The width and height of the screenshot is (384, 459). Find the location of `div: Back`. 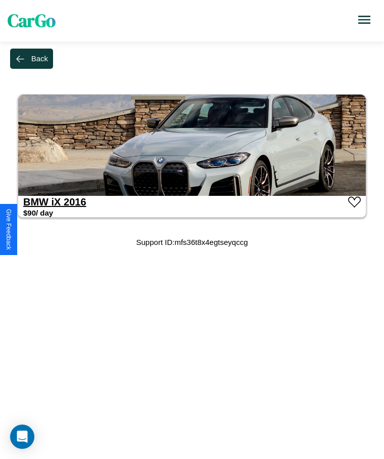

div: Back is located at coordinates (39, 58).